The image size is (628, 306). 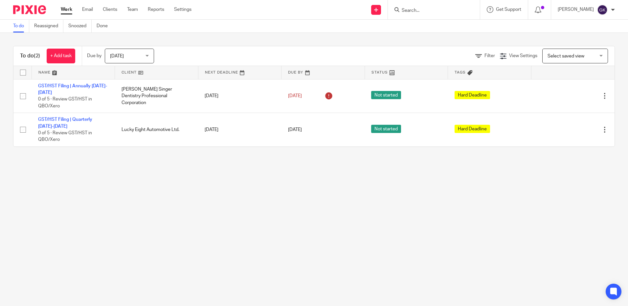 What do you see at coordinates (21, 26) in the screenshot?
I see `a: To do` at bounding box center [21, 26].